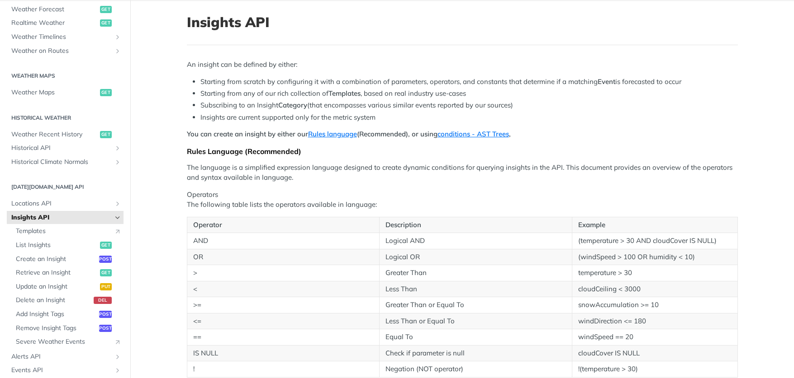 The width and height of the screenshot is (794, 378). I want to click on a: Insights APIHide subpages for Insights API, so click(65, 218).